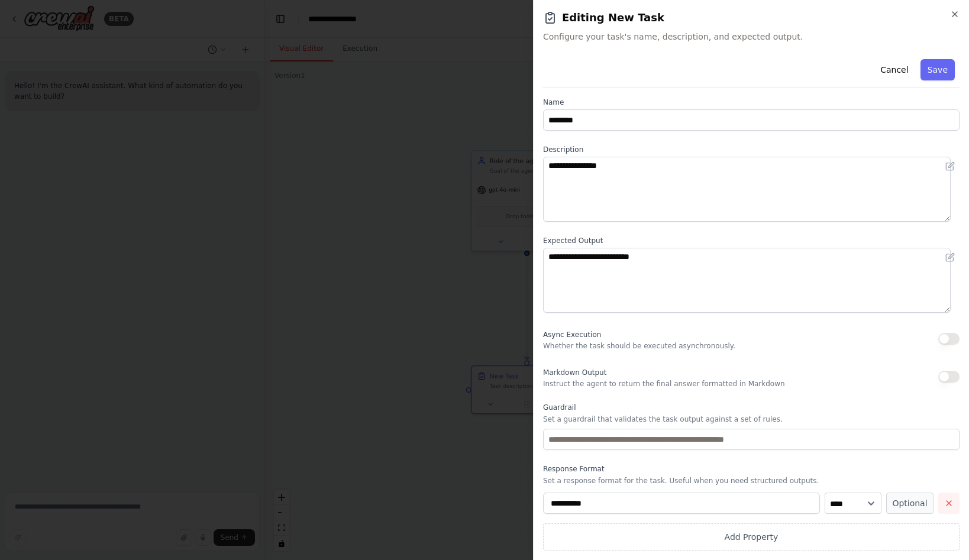 Image resolution: width=969 pixels, height=560 pixels. What do you see at coordinates (910, 504) in the screenshot?
I see `button: Optional` at bounding box center [910, 504].